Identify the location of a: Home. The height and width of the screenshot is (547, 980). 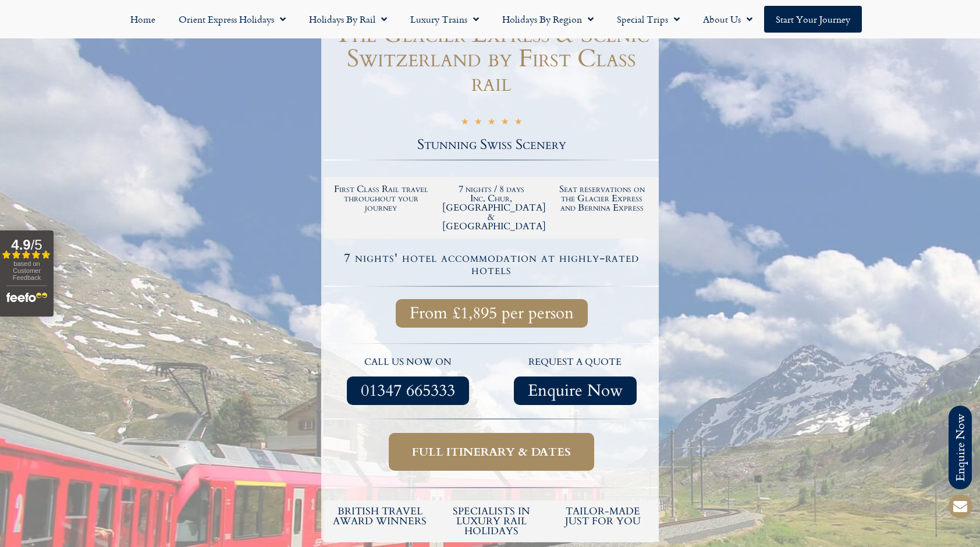
(143, 19).